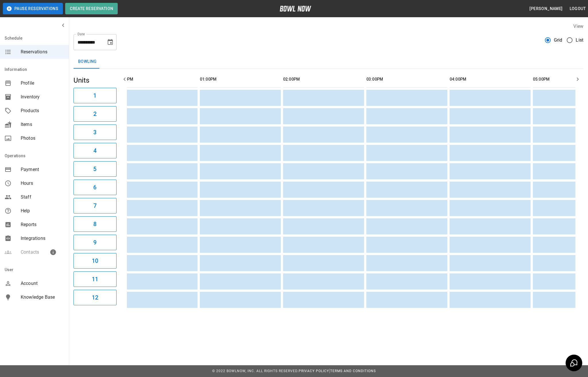 The width and height of the screenshot is (588, 377). I want to click on img: logo, so click(295, 9).